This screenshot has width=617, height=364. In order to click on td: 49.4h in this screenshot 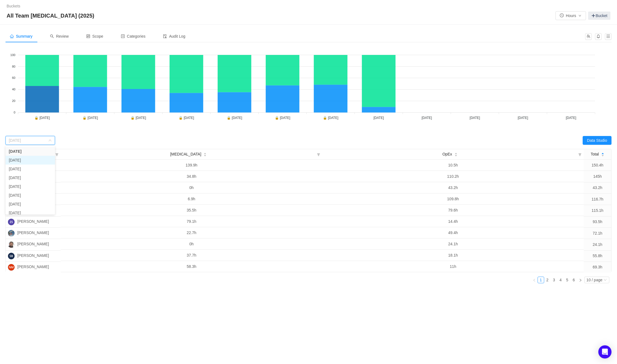, I will do `click(453, 233)`.